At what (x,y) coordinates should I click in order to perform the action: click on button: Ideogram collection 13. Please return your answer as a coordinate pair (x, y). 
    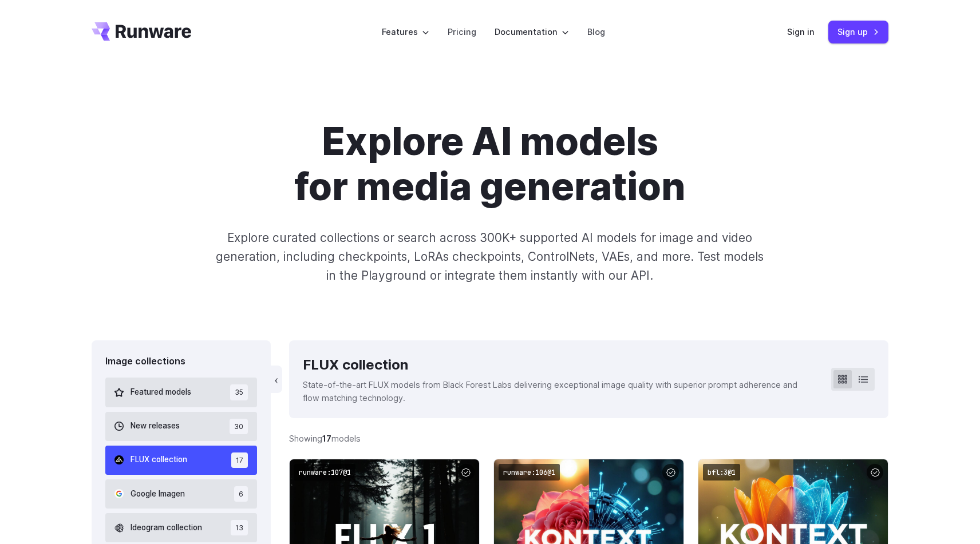
    Looking at the image, I should click on (181, 527).